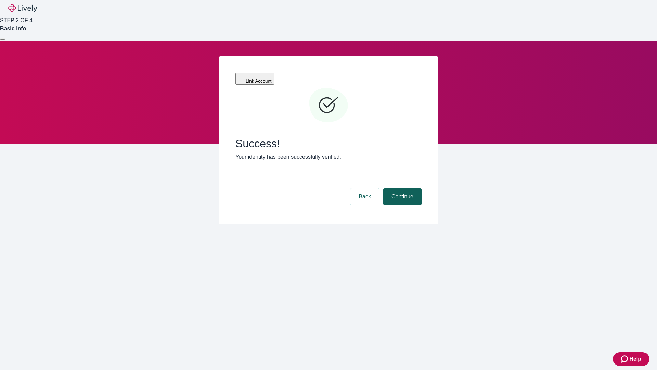 The width and height of the screenshot is (657, 370). What do you see at coordinates (635, 359) in the screenshot?
I see `span: Help` at bounding box center [635, 359].